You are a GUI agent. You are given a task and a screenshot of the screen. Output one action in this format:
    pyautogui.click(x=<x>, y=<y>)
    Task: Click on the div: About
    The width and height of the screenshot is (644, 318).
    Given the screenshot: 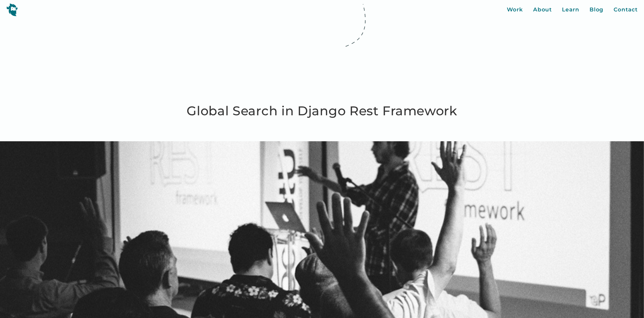 What is the action you would take?
    pyautogui.click(x=543, y=10)
    